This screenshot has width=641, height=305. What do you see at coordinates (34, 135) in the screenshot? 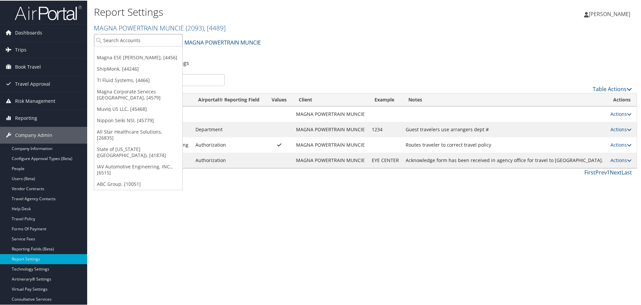
I see `span: Company Admin` at bounding box center [34, 135].